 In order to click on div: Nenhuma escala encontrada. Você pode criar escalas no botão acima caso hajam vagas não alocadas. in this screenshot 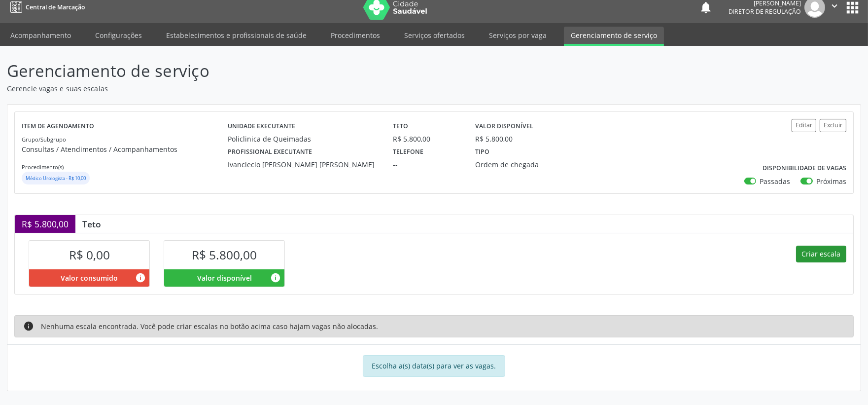, I will do `click(434, 326)`.